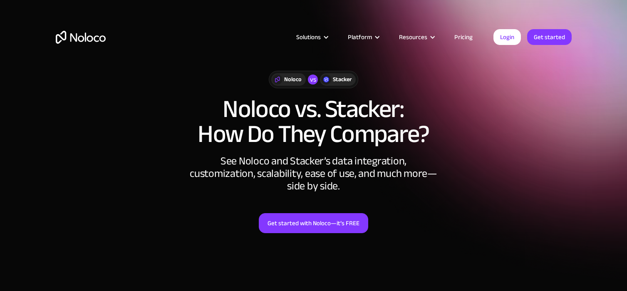 The width and height of the screenshot is (627, 291). What do you see at coordinates (314, 174) in the screenshot?
I see `div: See Noloco and Stacker’s data integration, customization, scalability, ease of use, and much more...` at bounding box center [314, 174].